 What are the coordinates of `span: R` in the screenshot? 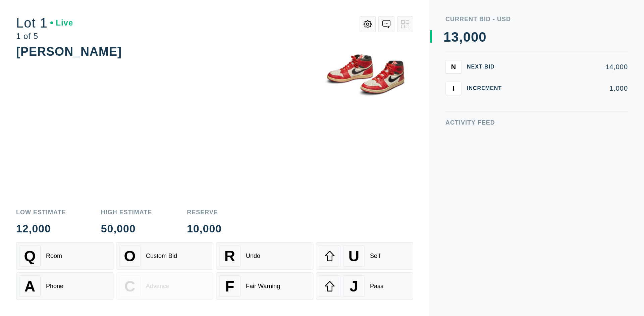 It's located at (230, 256).